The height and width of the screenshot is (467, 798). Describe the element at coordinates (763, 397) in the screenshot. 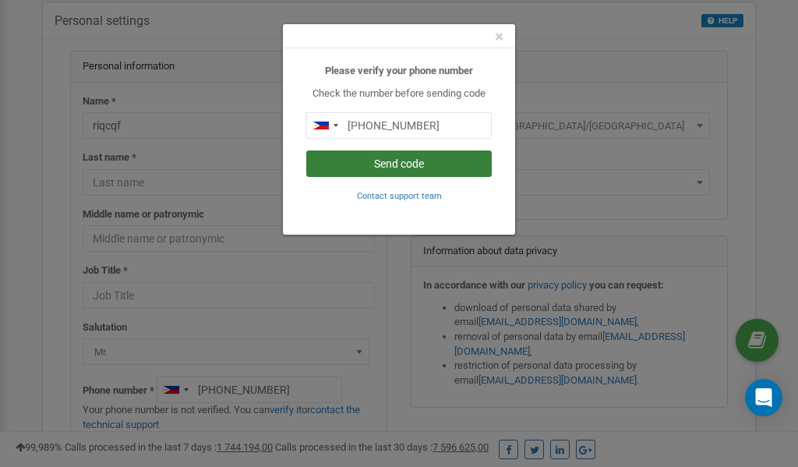

I see `div: Open Intercom Messenger` at that location.